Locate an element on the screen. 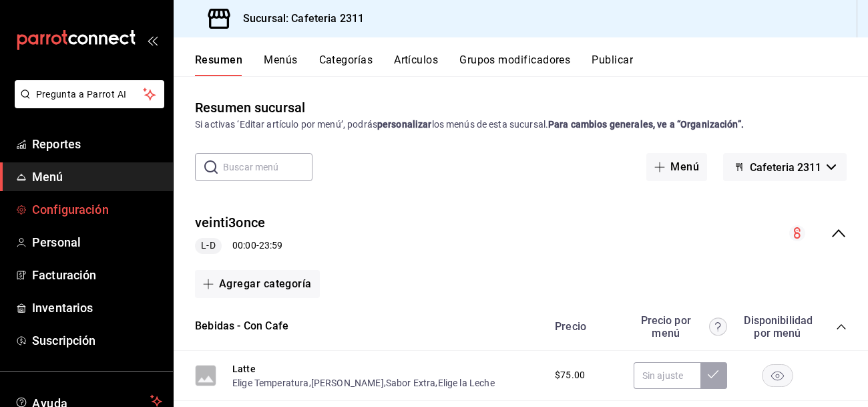  span: Reportes is located at coordinates (97, 144).